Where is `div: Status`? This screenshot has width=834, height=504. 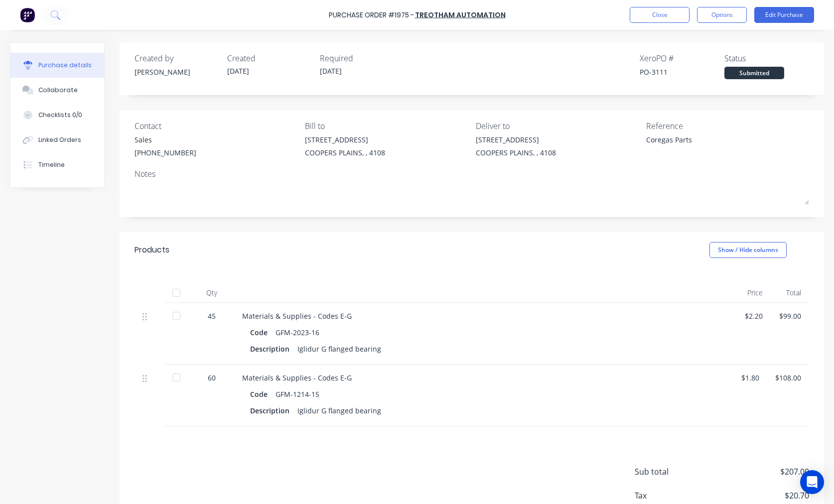
div: Status is located at coordinates (767, 58).